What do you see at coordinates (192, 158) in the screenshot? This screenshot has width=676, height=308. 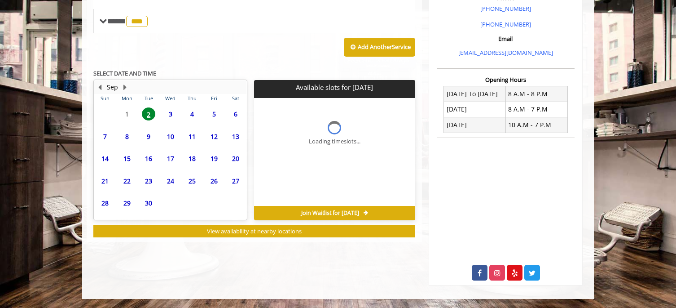 I see `span: 18` at bounding box center [192, 158].